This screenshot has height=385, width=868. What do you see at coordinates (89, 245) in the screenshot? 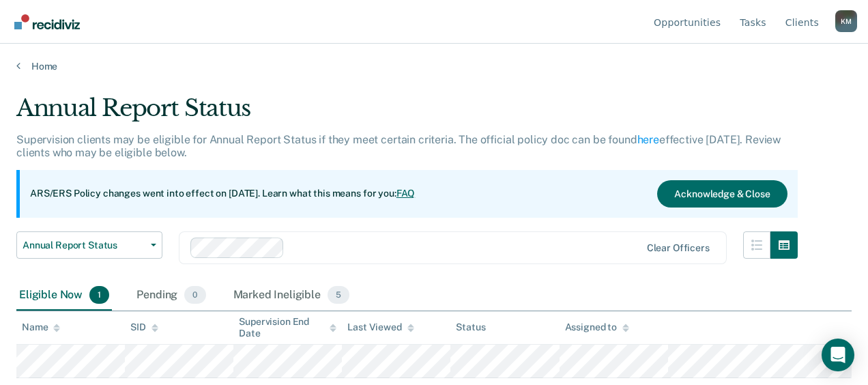
I see `button: Annual Report Status` at bounding box center [89, 245].